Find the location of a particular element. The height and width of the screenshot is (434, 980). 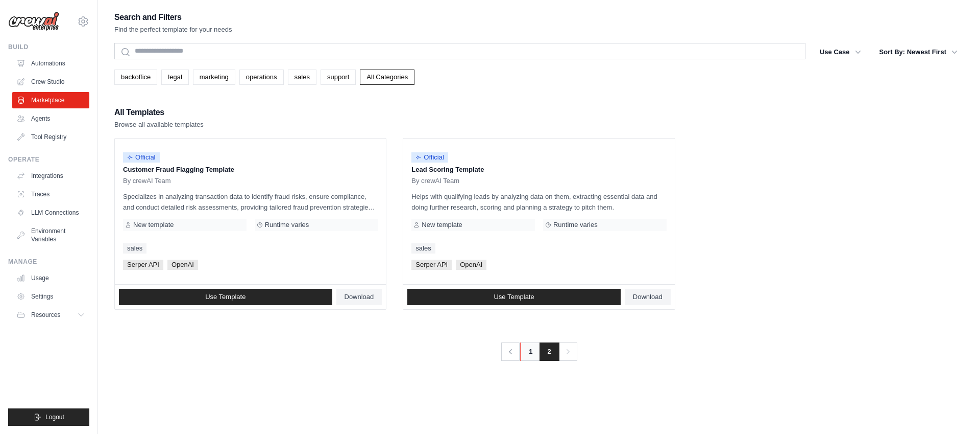

a: legal is located at coordinates (175, 77).